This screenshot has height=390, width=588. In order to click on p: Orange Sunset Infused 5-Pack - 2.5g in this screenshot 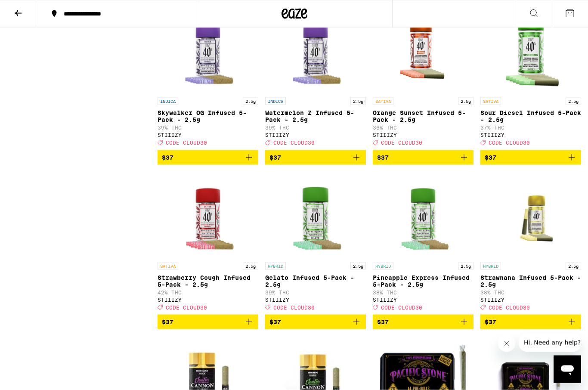, I will do `click(423, 116)`.